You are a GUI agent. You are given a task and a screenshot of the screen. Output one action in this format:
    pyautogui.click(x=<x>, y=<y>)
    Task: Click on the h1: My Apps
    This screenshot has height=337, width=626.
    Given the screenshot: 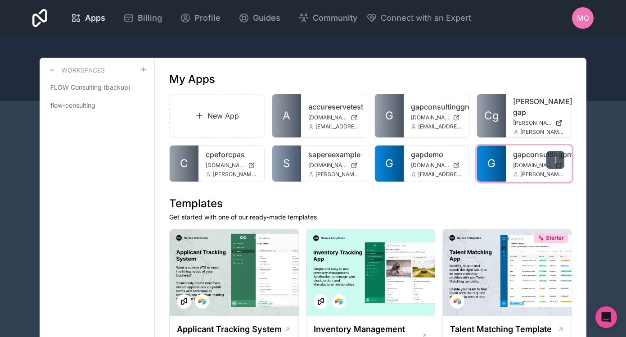 What is the action you would take?
    pyautogui.click(x=192, y=79)
    